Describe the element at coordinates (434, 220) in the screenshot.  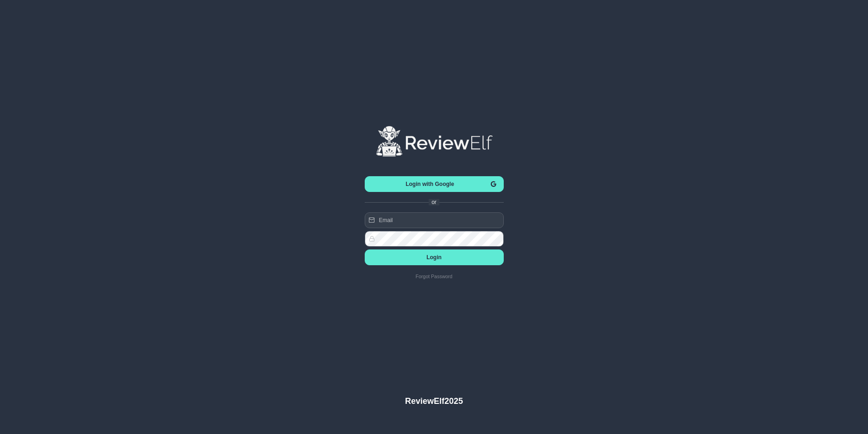
I see `input: Email` at that location.